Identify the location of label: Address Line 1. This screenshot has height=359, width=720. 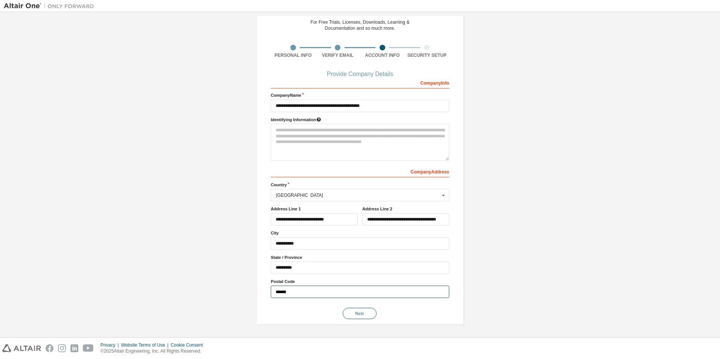
(314, 209).